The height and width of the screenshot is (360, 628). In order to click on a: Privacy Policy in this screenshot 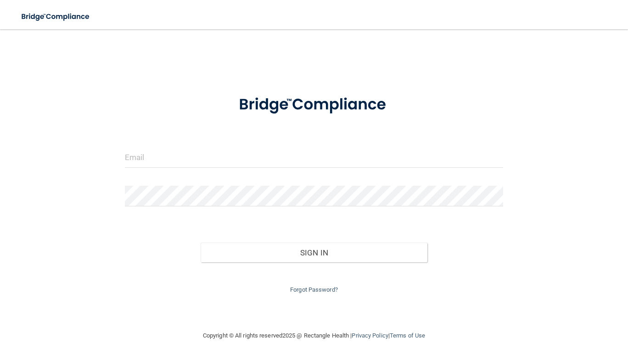, I will do `click(369, 336)`.